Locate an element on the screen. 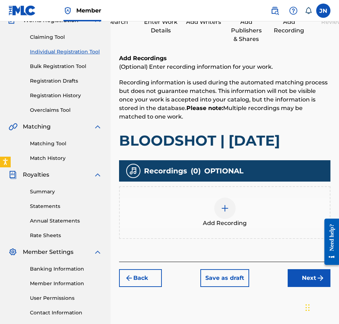  a: Annual Statements is located at coordinates (66, 221).